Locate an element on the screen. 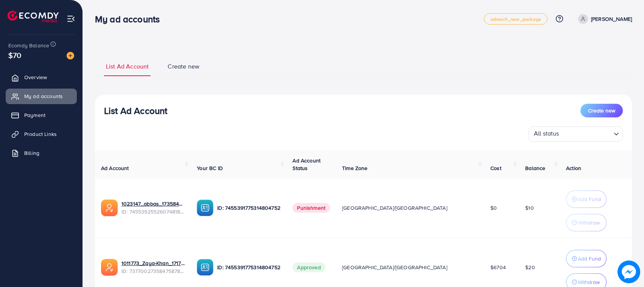 The width and height of the screenshot is (644, 287). span: Ad Account is located at coordinates (115, 168).